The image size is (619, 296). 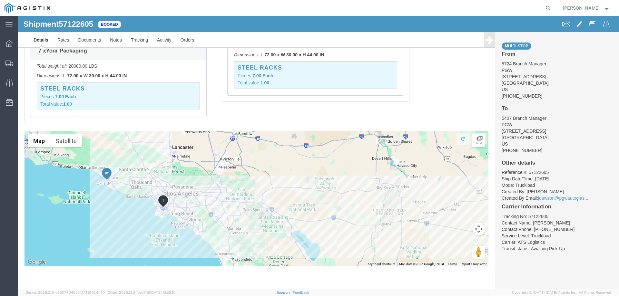 What do you see at coordinates (65, 293) in the screenshot?
I see `span: Server: 2025.21.0-c63077040a8` at bounding box center [65, 293].